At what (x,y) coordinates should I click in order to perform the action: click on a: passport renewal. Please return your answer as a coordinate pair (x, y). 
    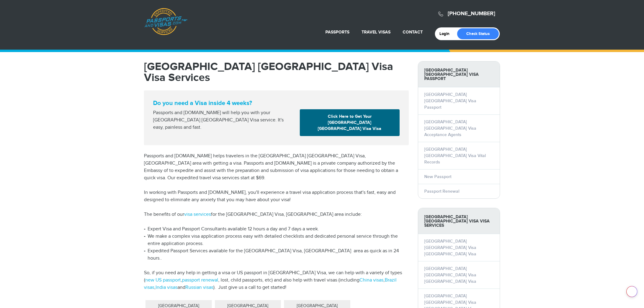
    Looking at the image, I should click on (200, 280).